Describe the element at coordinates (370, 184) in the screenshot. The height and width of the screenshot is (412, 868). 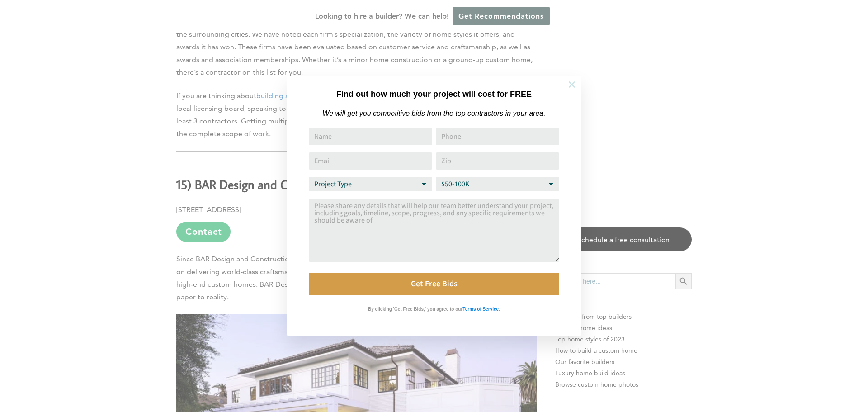
I see `select: Project Type` at that location.